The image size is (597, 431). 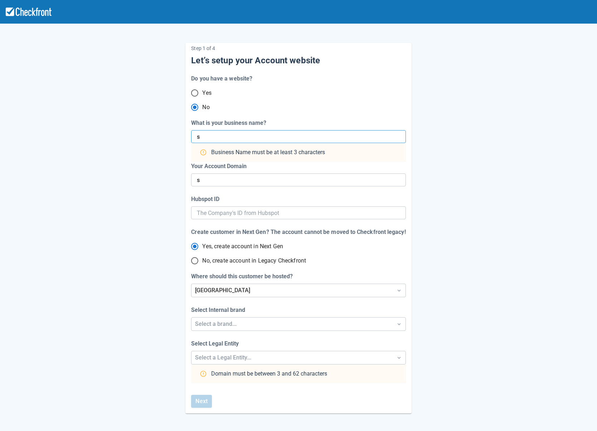 I want to click on div: Select a brand..., so click(x=291, y=324).